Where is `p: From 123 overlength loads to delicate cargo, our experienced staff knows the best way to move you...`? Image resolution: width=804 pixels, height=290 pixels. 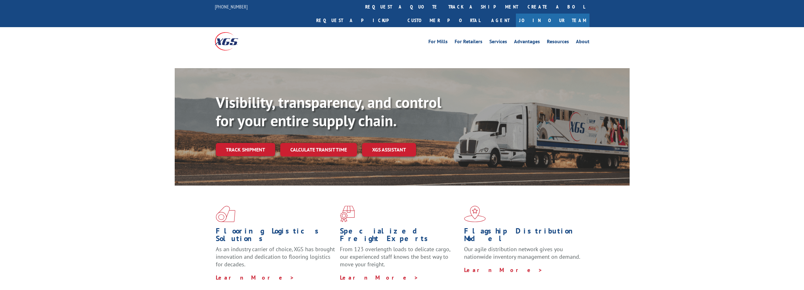 p: From 123 overlength loads to delicate cargo, our experienced staff knows the best way to move you... is located at coordinates (399, 260).